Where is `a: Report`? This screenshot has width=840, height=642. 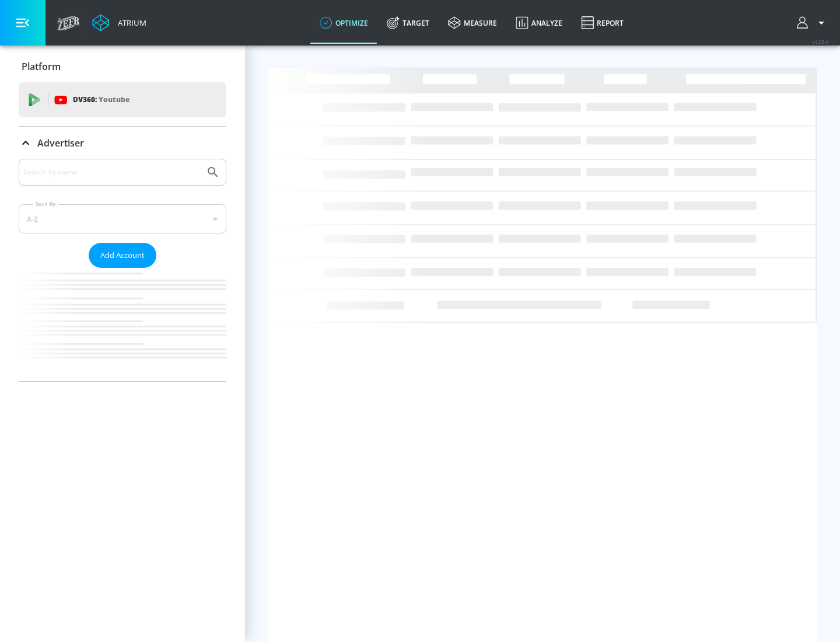 a: Report is located at coordinates (603, 23).